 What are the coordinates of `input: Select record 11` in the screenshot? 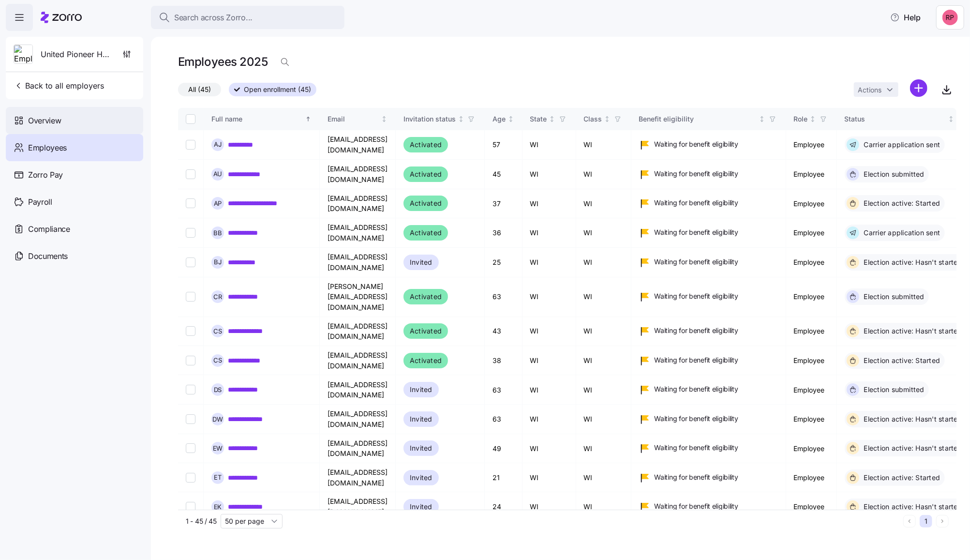 It's located at (191, 448).